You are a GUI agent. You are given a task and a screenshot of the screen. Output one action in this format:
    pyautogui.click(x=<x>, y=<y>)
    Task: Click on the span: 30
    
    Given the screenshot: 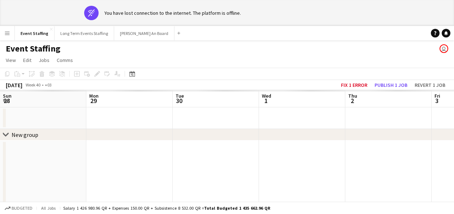 What is the action you would take?
    pyautogui.click(x=179, y=101)
    